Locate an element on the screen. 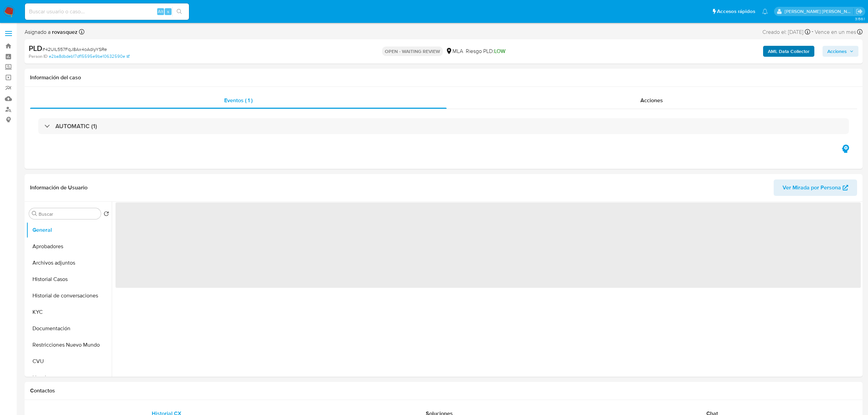  h1: Información del caso is located at coordinates (444, 78).